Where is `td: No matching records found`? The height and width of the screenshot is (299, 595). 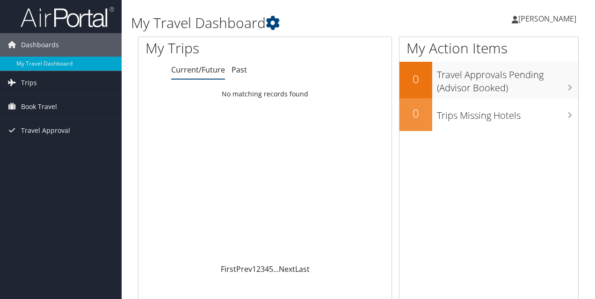 td: No matching records found is located at coordinates (265, 94).